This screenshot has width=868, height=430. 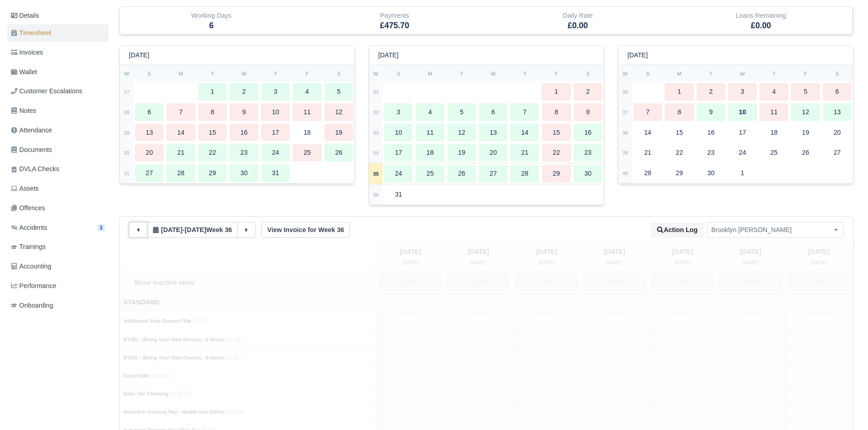 What do you see at coordinates (742, 152) in the screenshot?
I see `div: 24` at bounding box center [742, 152].